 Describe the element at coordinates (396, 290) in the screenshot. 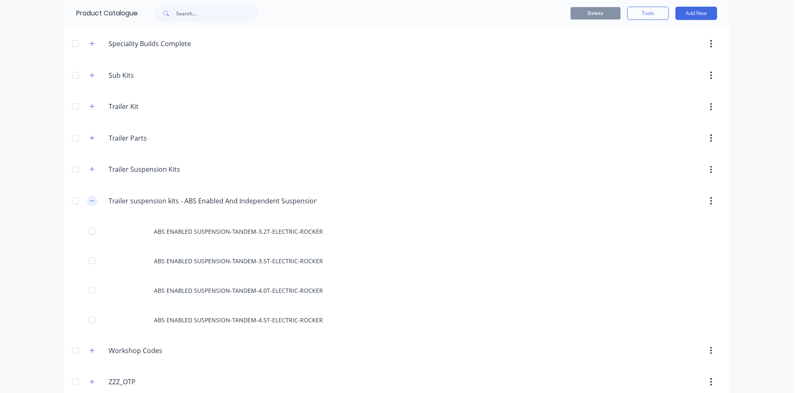

I see `div: ABS ENABLED SUSPENSION-TANDEM-4.0T-ELECTRIC-ROCKER` at that location.